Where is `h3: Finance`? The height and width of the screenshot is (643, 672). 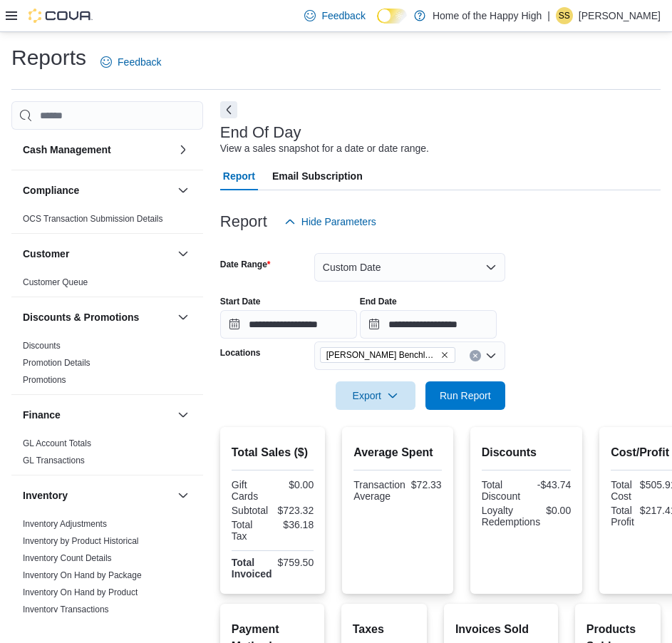
h3: Finance is located at coordinates (41, 415).